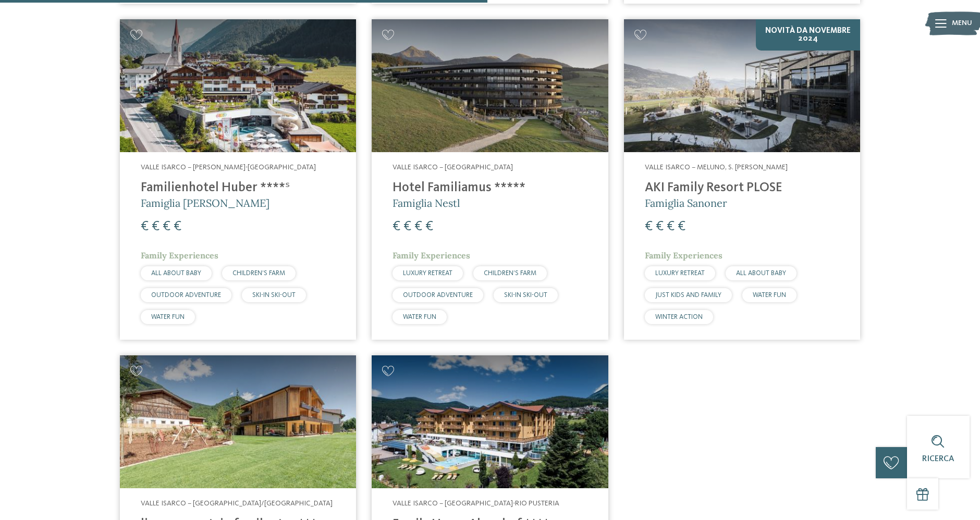  Describe the element at coordinates (742, 188) in the screenshot. I see `h4: AKI Family Resort PLOSE` at that location.